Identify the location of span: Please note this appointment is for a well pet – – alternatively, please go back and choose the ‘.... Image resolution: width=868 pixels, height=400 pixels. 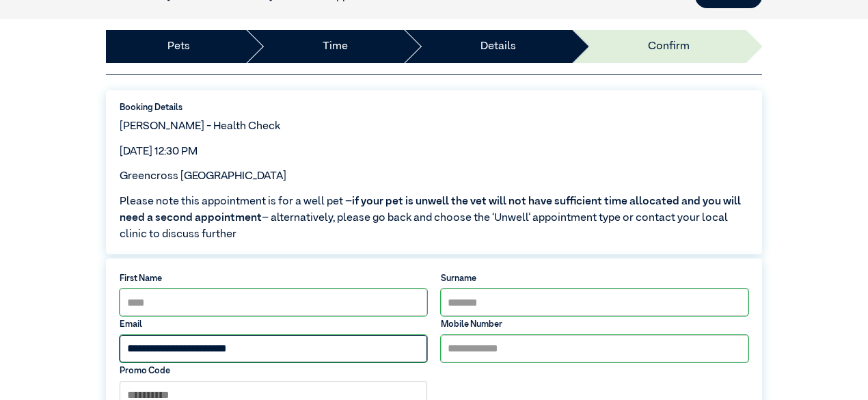
(434, 218).